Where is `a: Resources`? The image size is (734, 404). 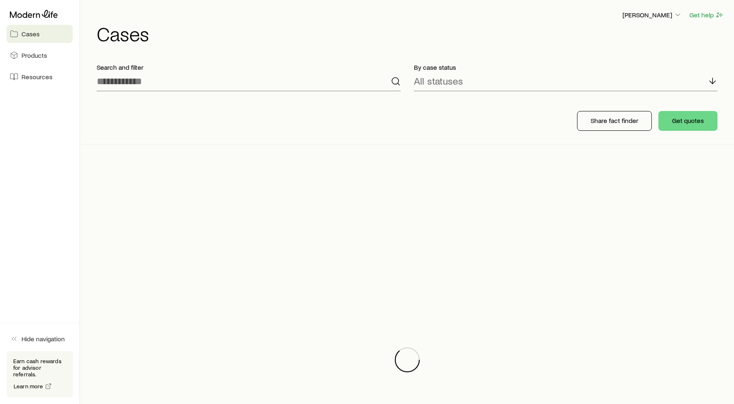 a: Resources is located at coordinates (40, 77).